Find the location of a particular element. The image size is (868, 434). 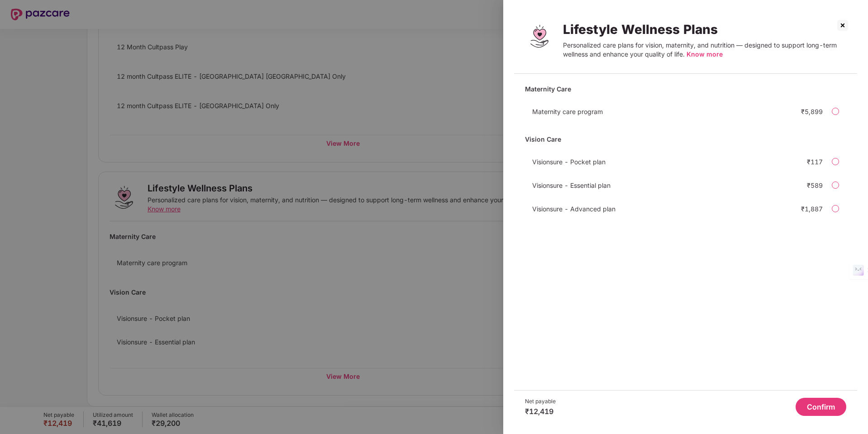

span: Visionsure - Advanced plan is located at coordinates (574, 208).